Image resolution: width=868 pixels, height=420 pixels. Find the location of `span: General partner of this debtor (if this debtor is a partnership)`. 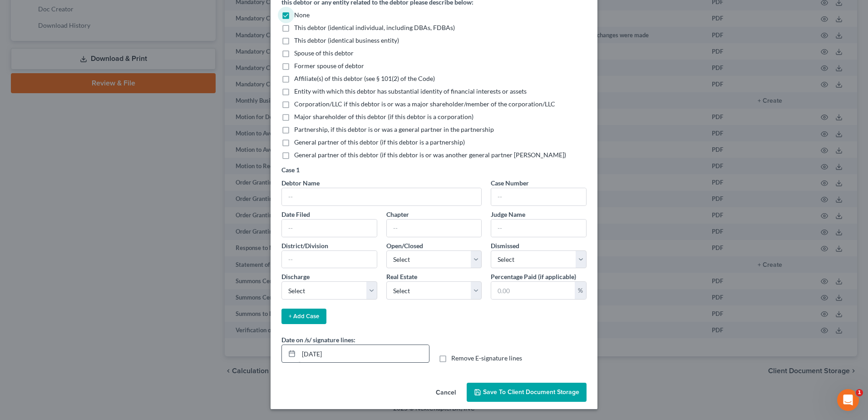

span: General partner of this debtor (if this debtor is a partnership) is located at coordinates (380, 142).